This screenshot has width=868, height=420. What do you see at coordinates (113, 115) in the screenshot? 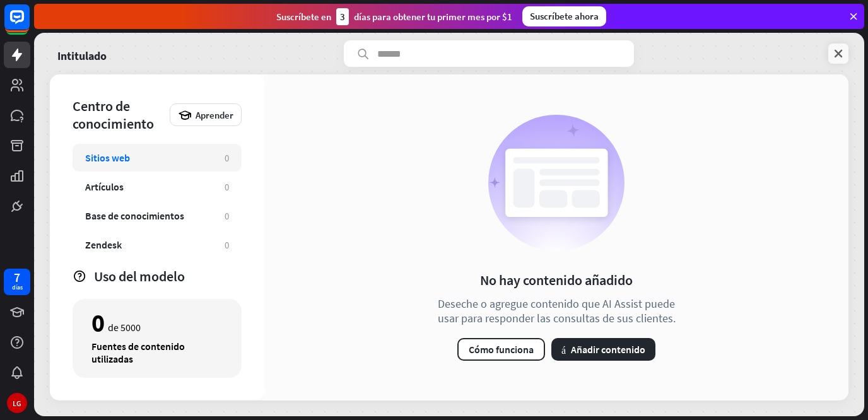
I see `font: Centro de conocimiento` at bounding box center [113, 115].